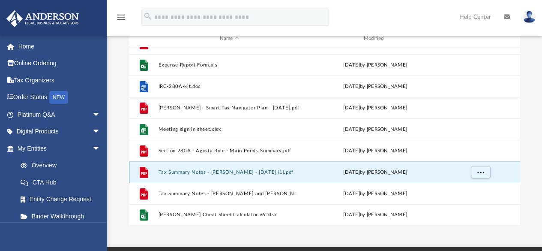 Image resolution: width=542 pixels, height=251 pixels. What do you see at coordinates (60, 63) in the screenshot?
I see `a: Online Ordering` at bounding box center [60, 63].